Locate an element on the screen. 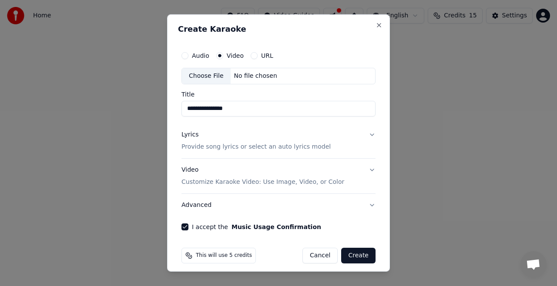  p: Customize Karaoke Video: Use Image, Video, or Color is located at coordinates (263, 182).